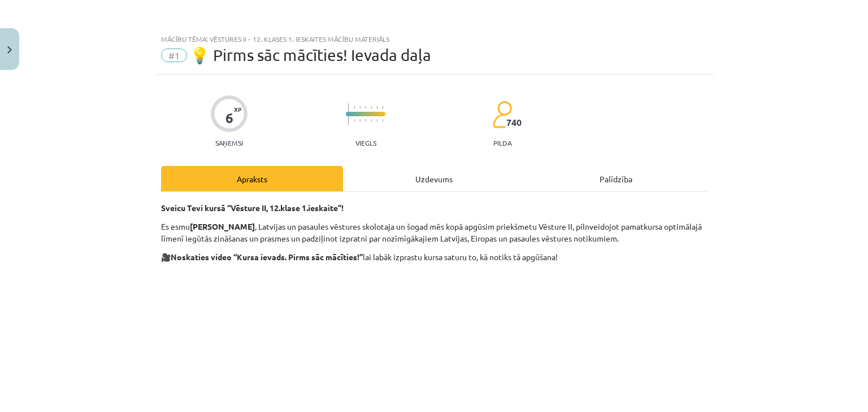 The image size is (868, 412). I want to click on span: 💡 Pirms sāc mācīties! Ievada daļa, so click(310, 55).